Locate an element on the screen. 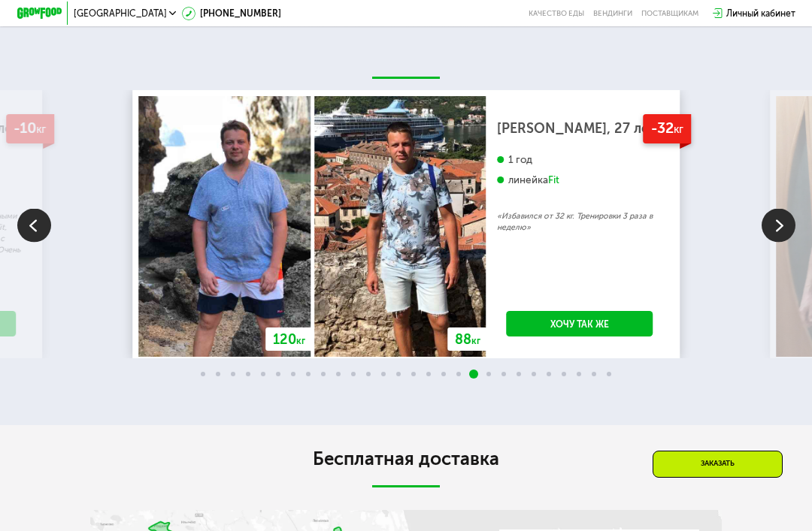 This screenshot has height=531, width=812. a: Качество еды is located at coordinates (556, 14).